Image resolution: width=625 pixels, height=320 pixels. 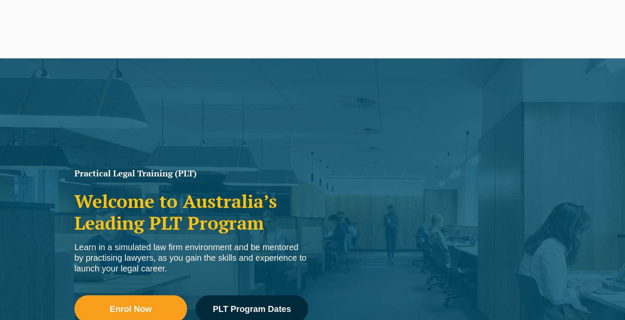 I want to click on h1: Practical Legal Training (PLT), so click(x=191, y=173).